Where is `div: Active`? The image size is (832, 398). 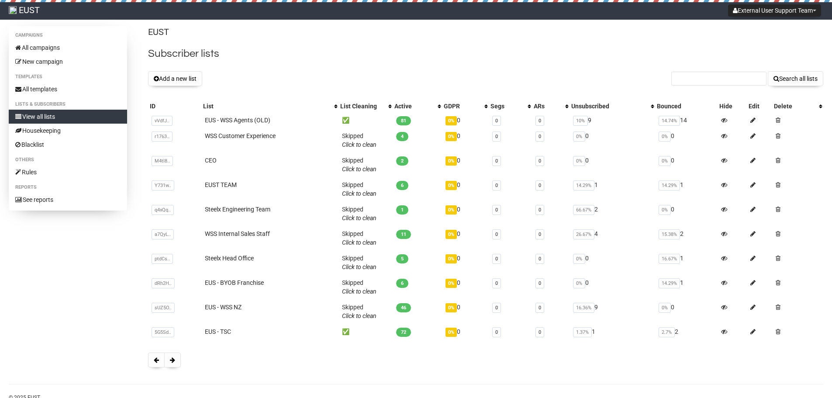
div: Active is located at coordinates (414, 106).